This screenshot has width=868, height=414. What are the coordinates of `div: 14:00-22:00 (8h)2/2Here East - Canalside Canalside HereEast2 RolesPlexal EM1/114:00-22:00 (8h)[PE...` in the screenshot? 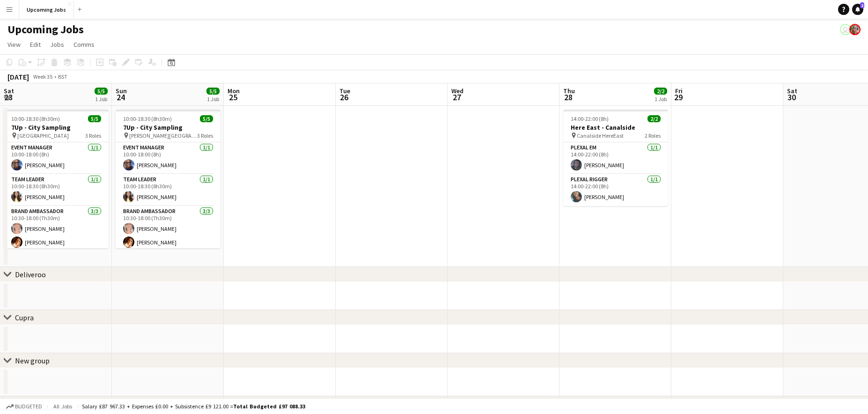 It's located at (615, 158).